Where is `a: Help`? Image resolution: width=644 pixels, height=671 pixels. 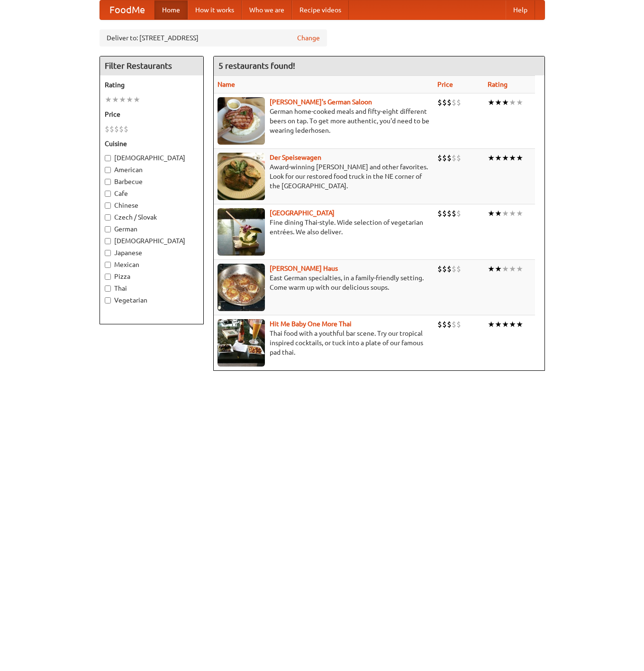 a: Help is located at coordinates (520, 10).